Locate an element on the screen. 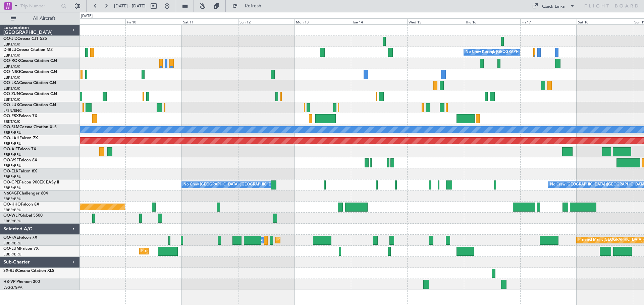 The height and width of the screenshot is (305, 644). a: OO-FAEFalcon 7X is located at coordinates (20, 238).